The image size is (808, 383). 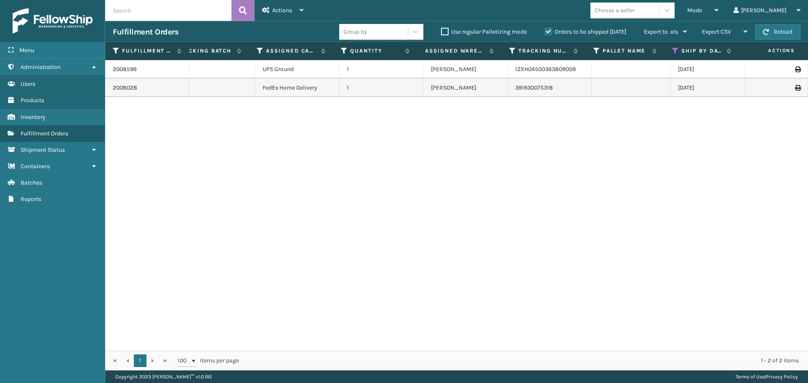 I want to click on div: 1 - 2 of 2 items, so click(x=525, y=361).